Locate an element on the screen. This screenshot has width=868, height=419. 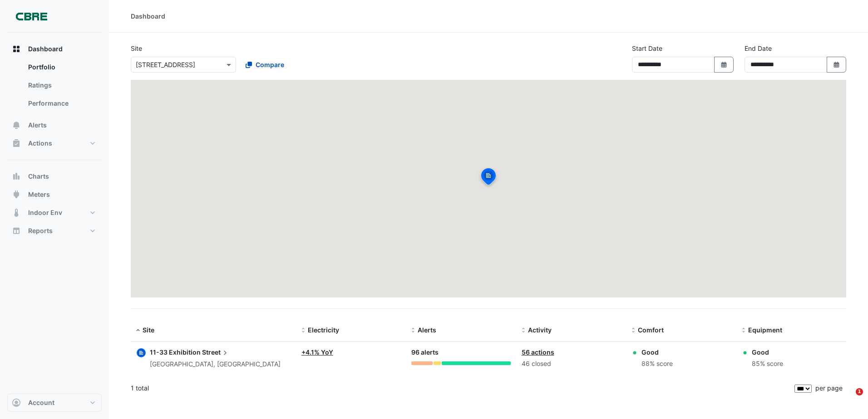
span: 11-33 Exhibition is located at coordinates (175, 352).